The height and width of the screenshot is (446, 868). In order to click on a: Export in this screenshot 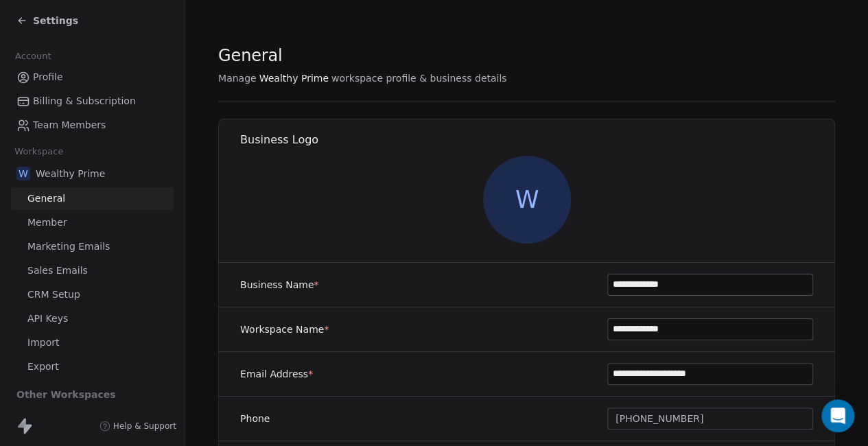, I will do `click(92, 366)`.